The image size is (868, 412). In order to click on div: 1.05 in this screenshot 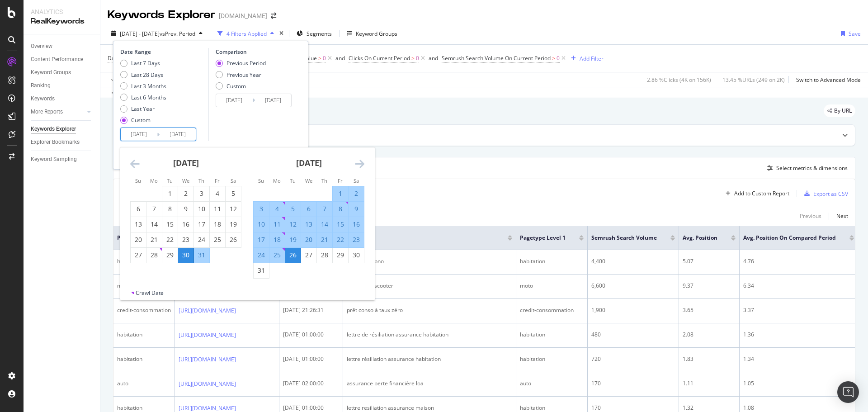, I will do `click(799, 384)`.